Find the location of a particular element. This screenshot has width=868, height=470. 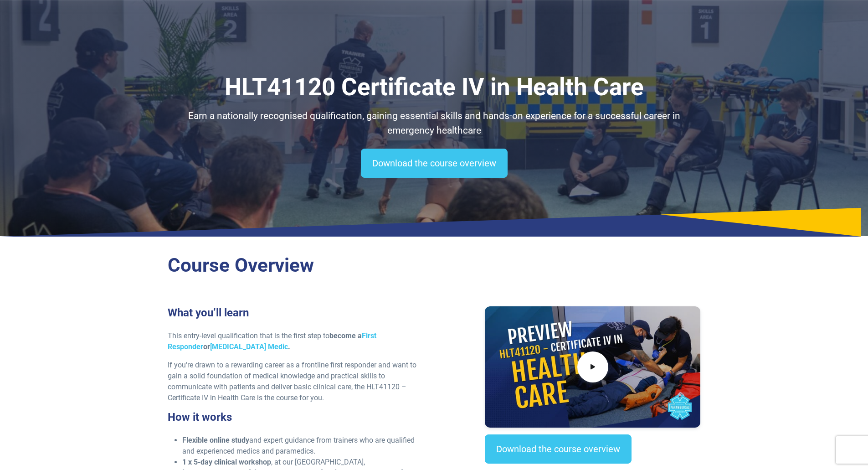

h2: Course Overview is located at coordinates (434, 266).